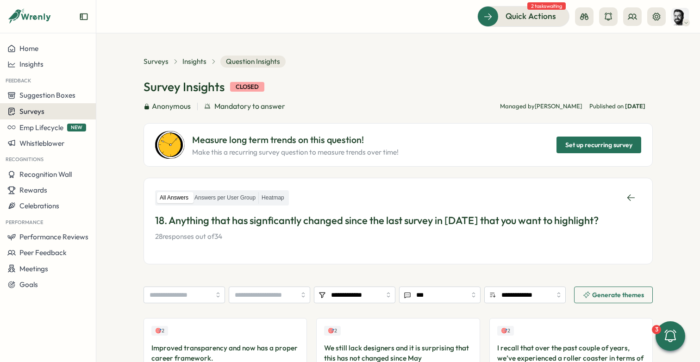  What do you see at coordinates (656, 329) in the screenshot?
I see `div: 3` at bounding box center [656, 329].